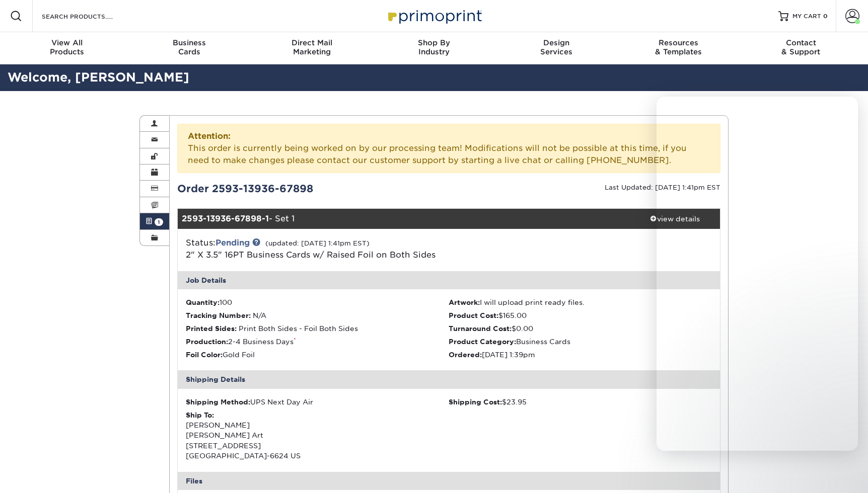  I want to click on div: Files, so click(449, 481).